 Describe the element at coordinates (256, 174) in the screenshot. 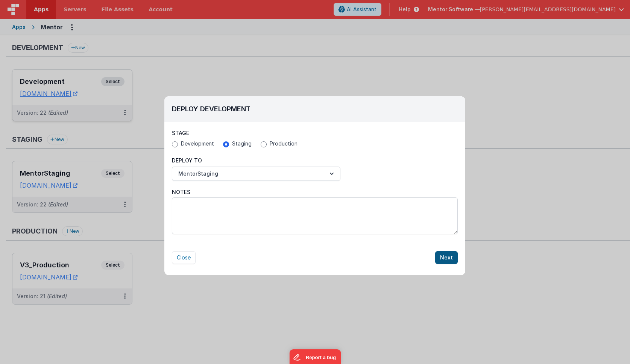

I see `button: MentorStaging` at that location.